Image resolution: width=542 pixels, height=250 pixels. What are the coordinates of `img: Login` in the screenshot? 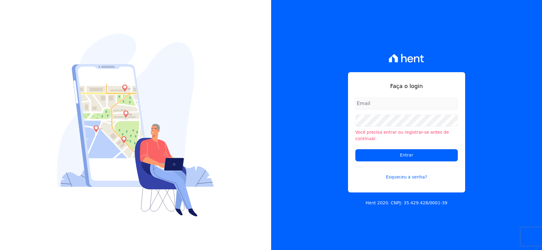 It's located at (135, 125).